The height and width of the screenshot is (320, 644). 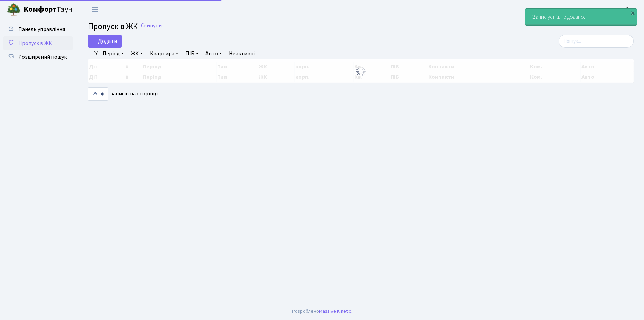 What do you see at coordinates (616, 9) in the screenshot?
I see `b: Консьєрж б. 4.` at bounding box center [616, 9].